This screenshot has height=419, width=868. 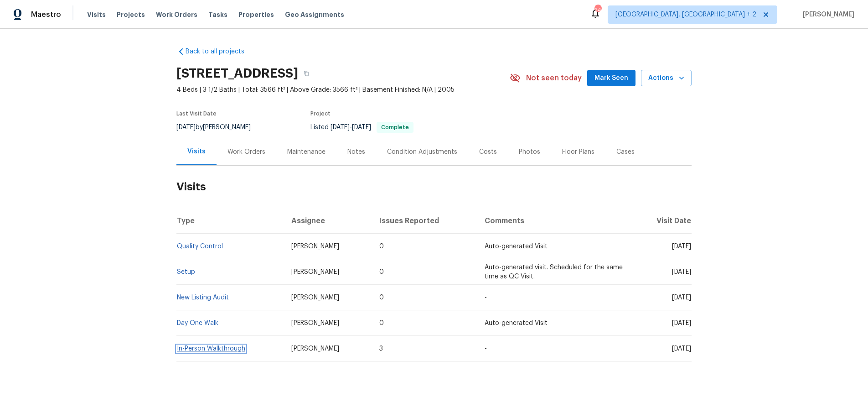 What do you see at coordinates (395, 127) in the screenshot?
I see `span: Complete` at bounding box center [395, 127].